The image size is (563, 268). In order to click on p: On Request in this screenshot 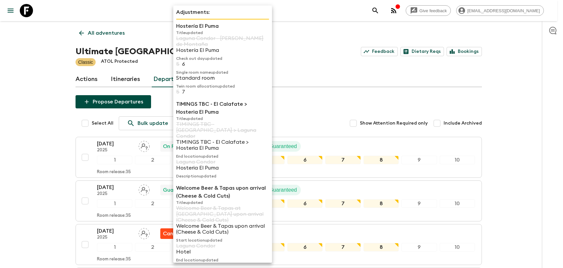, I will do `click(178, 146)`.